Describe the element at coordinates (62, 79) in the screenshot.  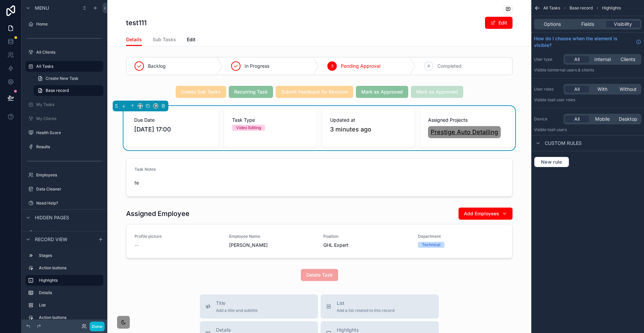
I see `span: Create New Task` at that location.